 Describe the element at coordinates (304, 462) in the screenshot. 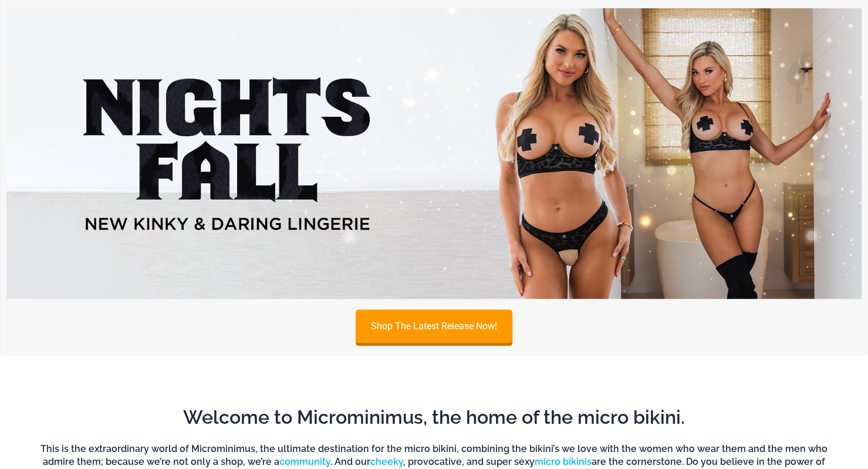

I see `a: community` at that location.